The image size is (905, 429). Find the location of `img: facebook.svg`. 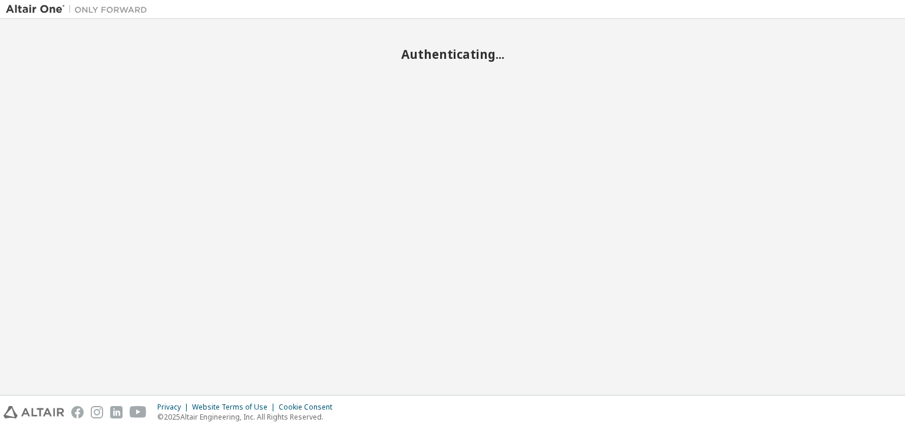

img: facebook.svg is located at coordinates (77, 412).